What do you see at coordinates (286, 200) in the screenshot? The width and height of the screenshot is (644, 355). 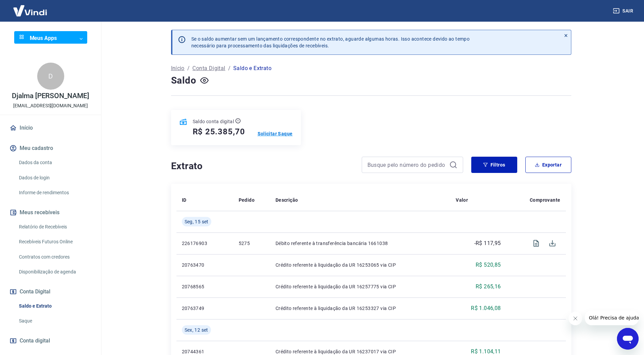 I see `p: Descrição` at bounding box center [286, 200].